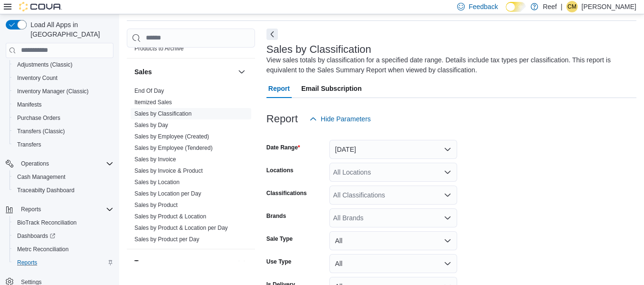  What do you see at coordinates (168, 171) in the screenshot?
I see `span: Sales by Invoice & Product` at bounding box center [168, 171].